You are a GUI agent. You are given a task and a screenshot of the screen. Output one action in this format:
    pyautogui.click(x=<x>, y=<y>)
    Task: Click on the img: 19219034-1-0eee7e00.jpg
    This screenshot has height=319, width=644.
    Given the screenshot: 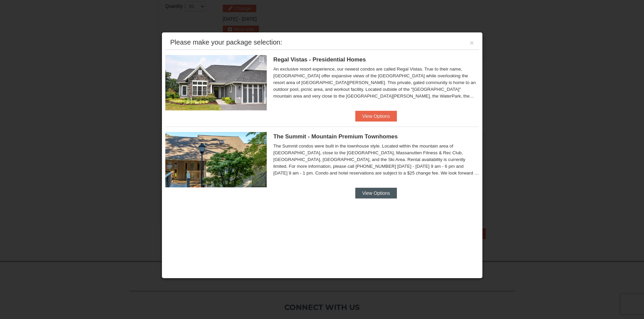 What is the action you would take?
    pyautogui.click(x=216, y=160)
    